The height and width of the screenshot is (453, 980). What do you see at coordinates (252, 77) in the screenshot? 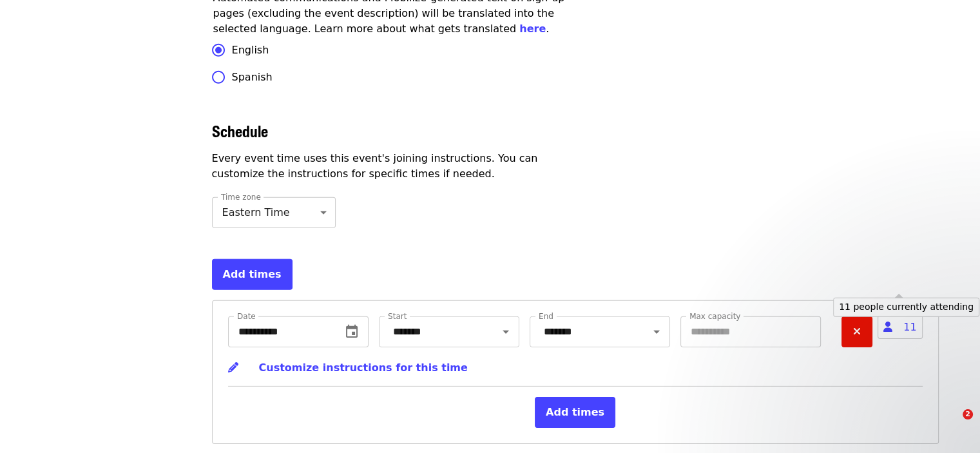
I see `span: Spanish` at bounding box center [252, 77].